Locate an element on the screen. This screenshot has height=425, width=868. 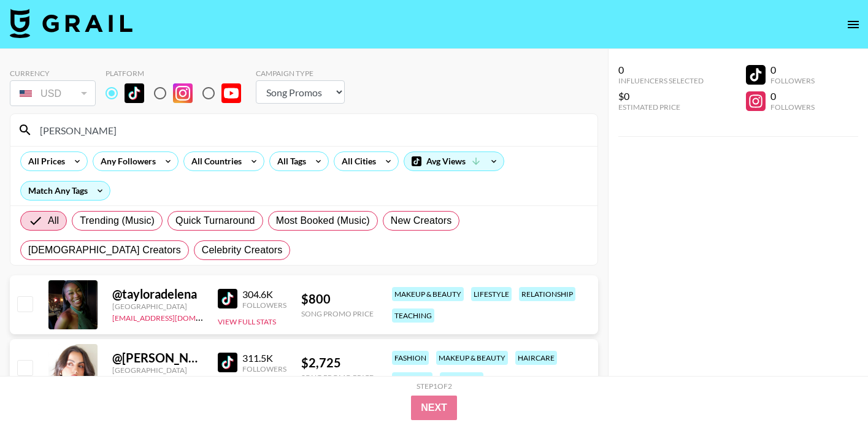
div: teaching is located at coordinates (413, 315).